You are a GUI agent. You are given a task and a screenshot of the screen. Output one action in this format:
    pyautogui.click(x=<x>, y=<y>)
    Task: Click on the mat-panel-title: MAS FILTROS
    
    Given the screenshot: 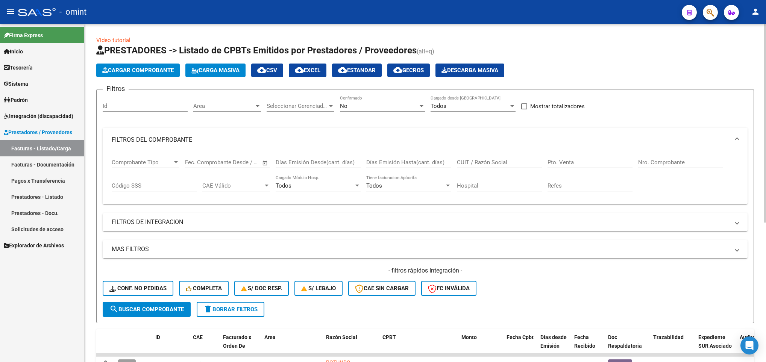 What is the action you would take?
    pyautogui.click(x=420, y=249)
    